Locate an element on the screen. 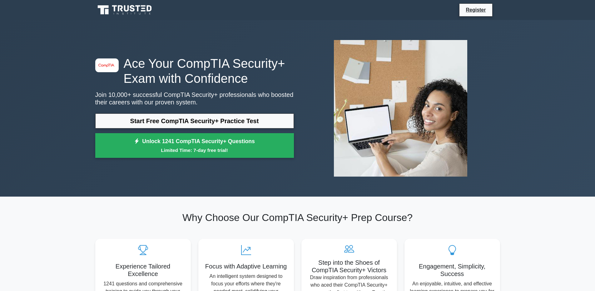 The image size is (595, 291). h2: Why Choose Our CompTIA Security+ Prep Course? is located at coordinates (298, 218).